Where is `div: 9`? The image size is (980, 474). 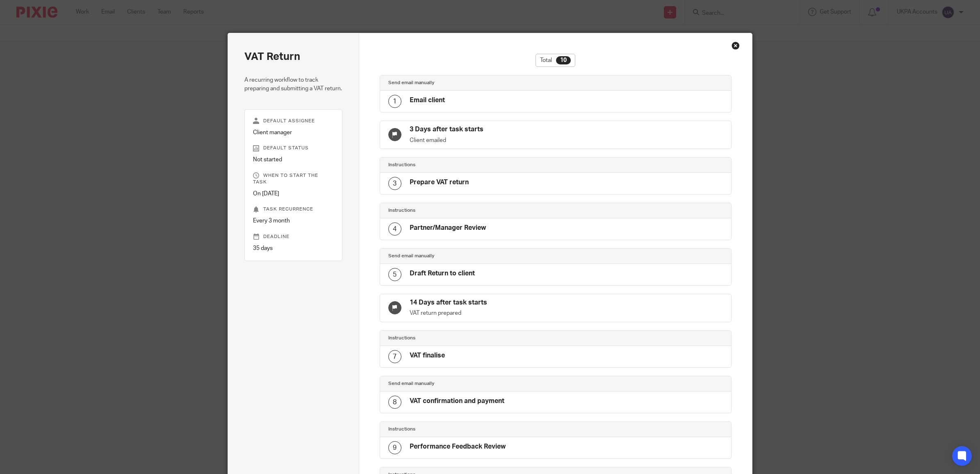 div: 9 is located at coordinates (395, 448).